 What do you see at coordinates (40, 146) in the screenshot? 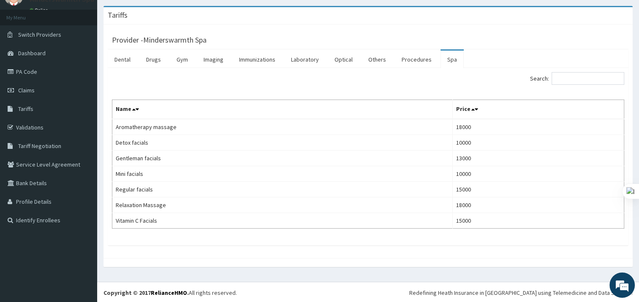
I see `span: Tariff Negotiation` at bounding box center [40, 146].